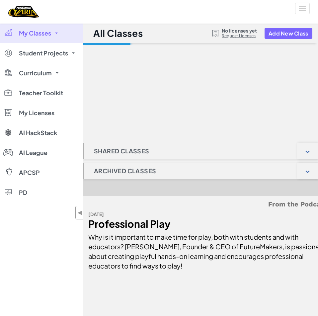  What do you see at coordinates (24, 12) in the screenshot?
I see `a: Ozaria by CodeCombat logo` at bounding box center [24, 12].